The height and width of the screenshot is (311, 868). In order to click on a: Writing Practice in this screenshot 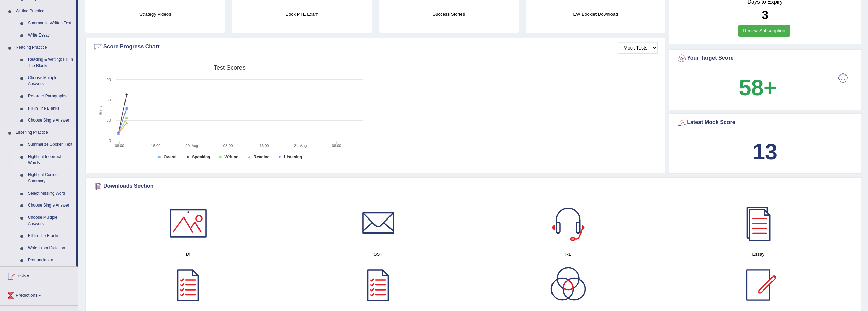, I will do `click(45, 11)`.